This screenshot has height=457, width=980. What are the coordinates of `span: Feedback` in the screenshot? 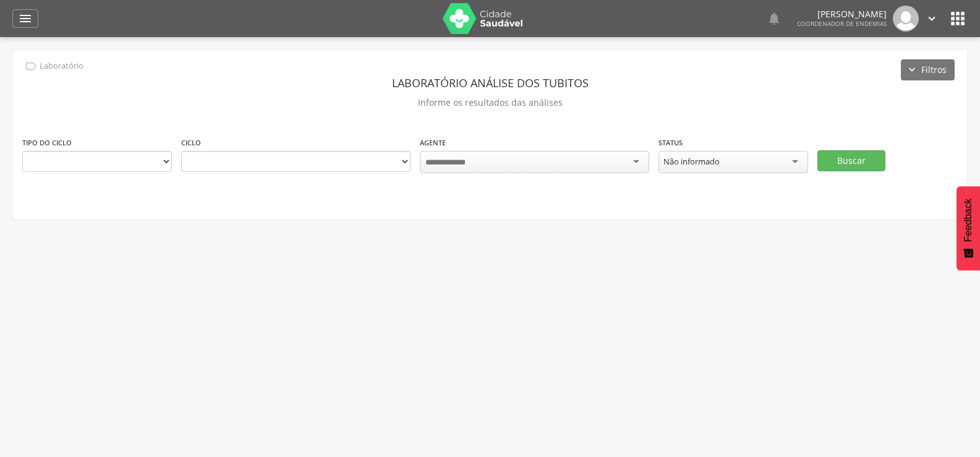 It's located at (968, 220).